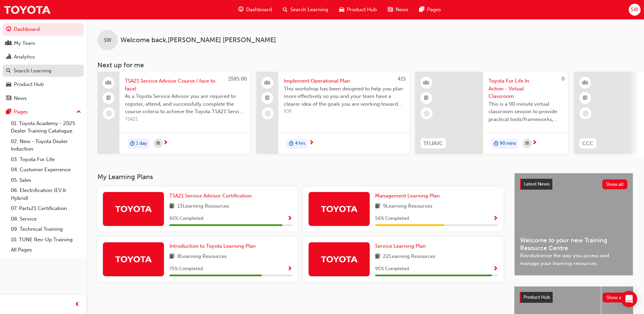 This screenshot has height=314, width=644. Describe the element at coordinates (430, 10) in the screenshot. I see `a: pages-iconPages` at that location.